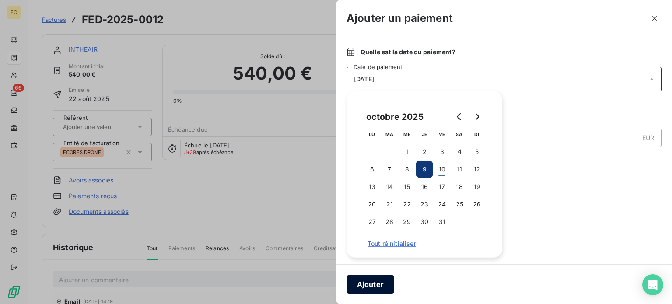 The image size is (672, 304). What do you see at coordinates (477, 204) in the screenshot?
I see `button: 26` at bounding box center [477, 204].